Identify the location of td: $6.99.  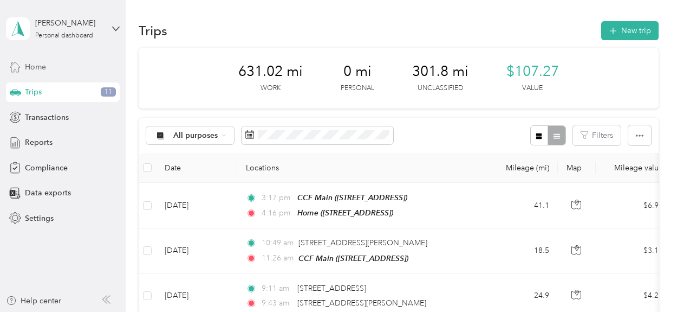
(634, 205).